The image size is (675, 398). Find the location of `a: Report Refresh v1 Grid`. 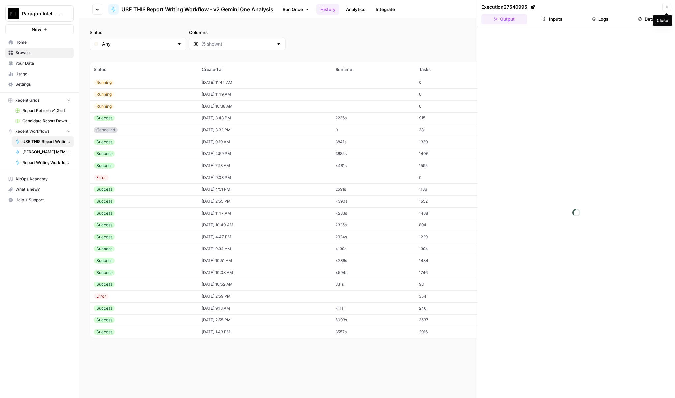

a: Report Refresh v1 Grid is located at coordinates (43, 110).